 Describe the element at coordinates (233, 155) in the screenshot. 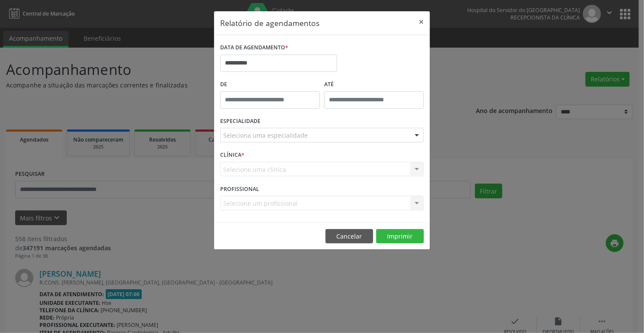

I see `label: CLÍNICA` at that location.